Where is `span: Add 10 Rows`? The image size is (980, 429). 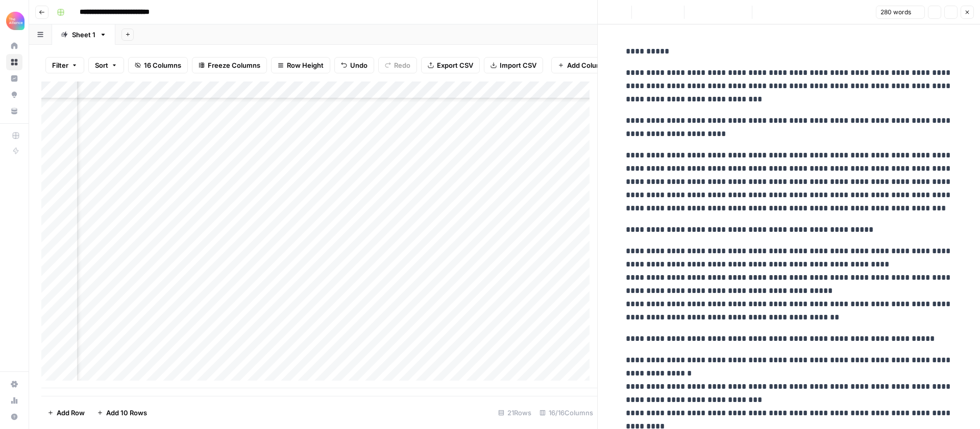
span: Add 10 Rows is located at coordinates (127, 413).